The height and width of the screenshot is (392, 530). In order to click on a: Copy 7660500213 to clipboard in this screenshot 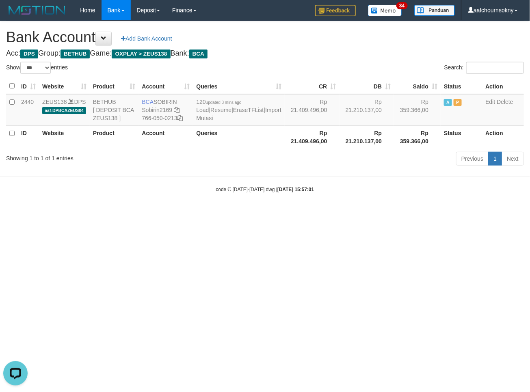, I will do `click(180, 118)`.